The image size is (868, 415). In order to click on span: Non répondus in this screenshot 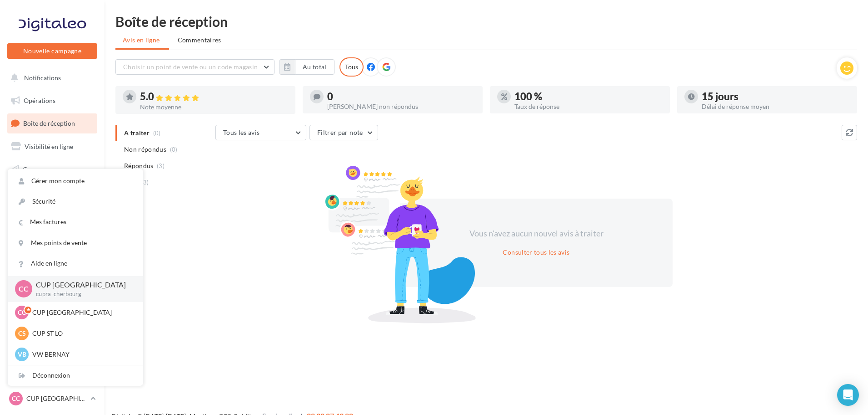, I will do `click(145, 150)`.